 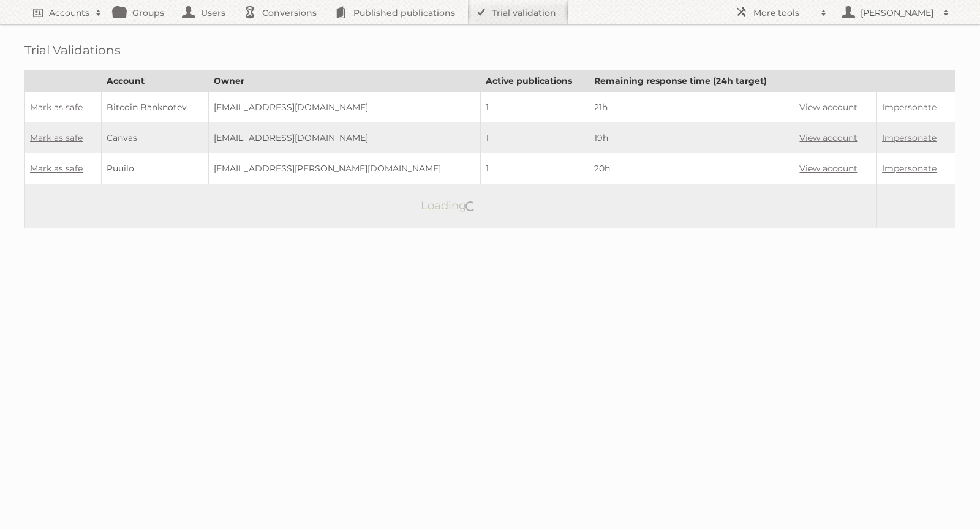 What do you see at coordinates (534, 81) in the screenshot?
I see `th: Active publications` at bounding box center [534, 81].